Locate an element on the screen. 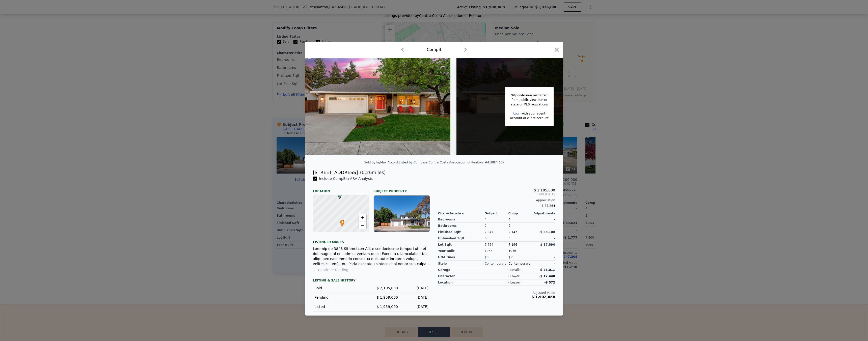  a: Login is located at coordinates (517, 113).